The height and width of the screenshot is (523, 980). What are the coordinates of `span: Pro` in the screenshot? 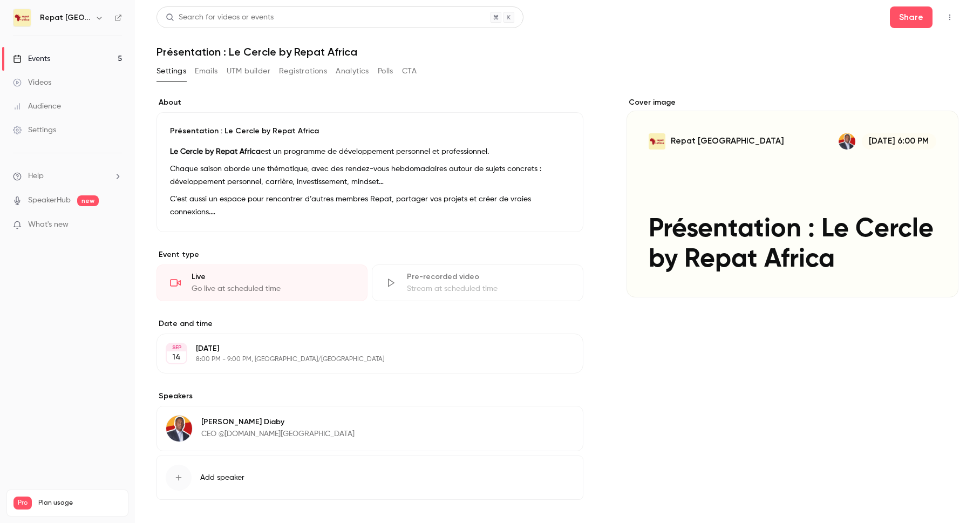 It's located at (23, 503).